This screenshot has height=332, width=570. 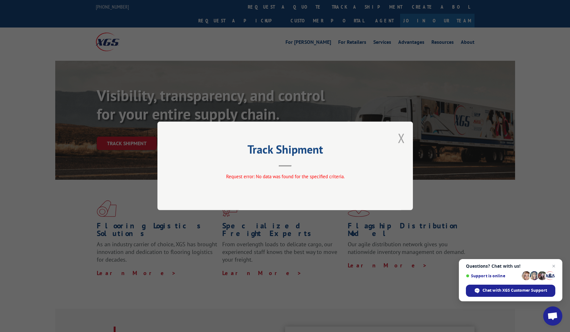 What do you see at coordinates (515, 290) in the screenshot?
I see `span: Chat with XGS Customer Support` at bounding box center [515, 290].